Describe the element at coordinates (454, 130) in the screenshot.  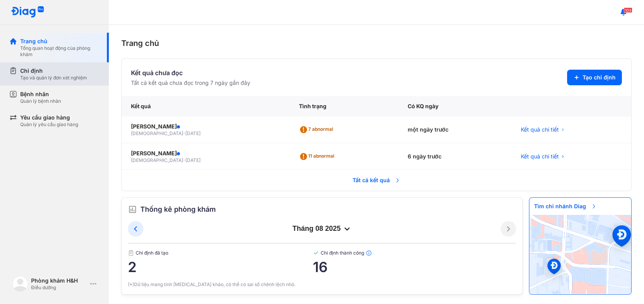
I see `div: một ngày trước` at that location.